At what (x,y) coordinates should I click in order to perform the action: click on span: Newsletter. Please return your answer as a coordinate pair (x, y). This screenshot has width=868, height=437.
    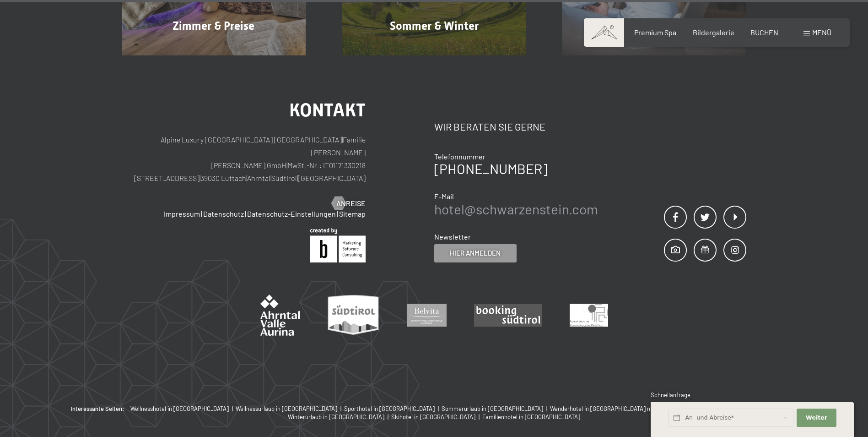
    Looking at the image, I should click on (453, 236).